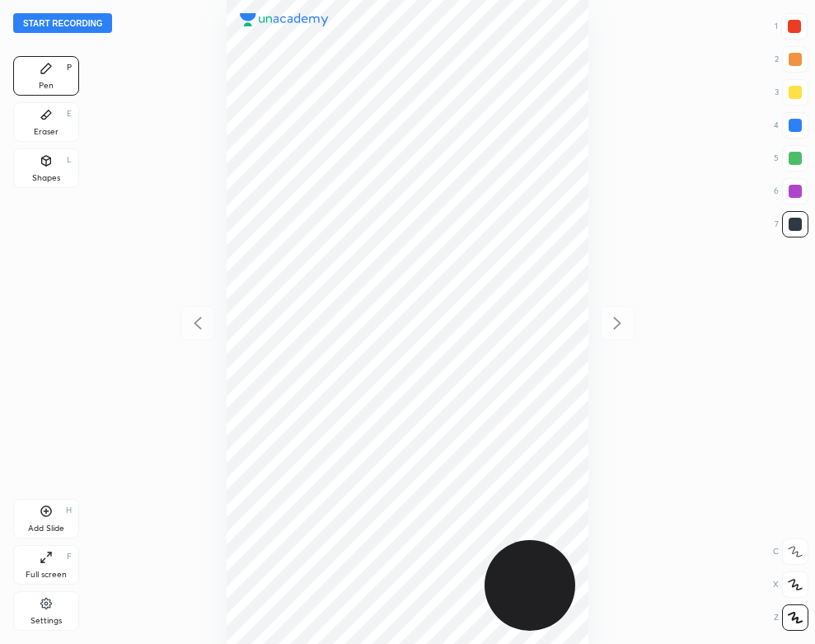  What do you see at coordinates (46, 178) in the screenshot?
I see `div: Shapes` at bounding box center [46, 178].